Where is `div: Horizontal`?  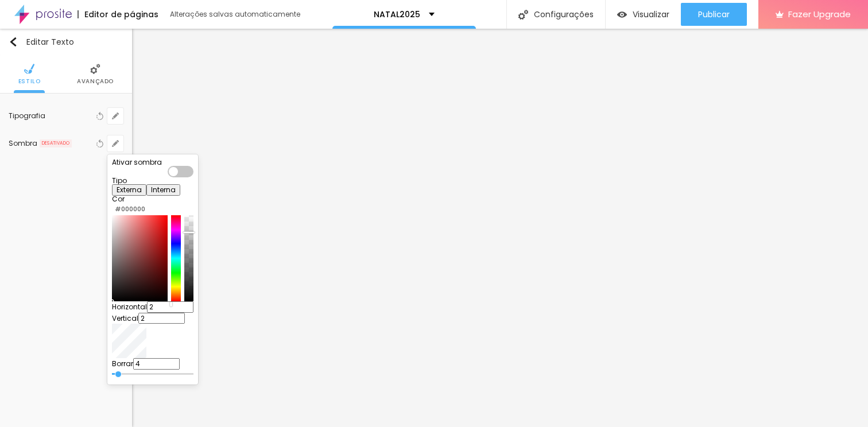
div: Horizontal is located at coordinates (153, 307).